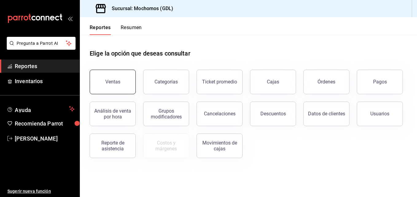 This screenshot has width=417, height=197. Describe the element at coordinates (380, 82) in the screenshot. I see `div: Pagos` at that location.